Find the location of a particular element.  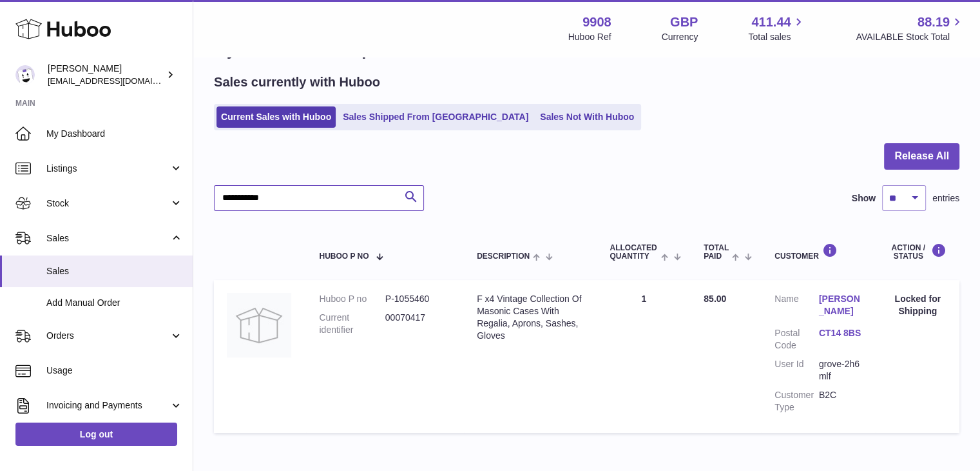

a: Current Sales with Huboo is located at coordinates (276, 117).